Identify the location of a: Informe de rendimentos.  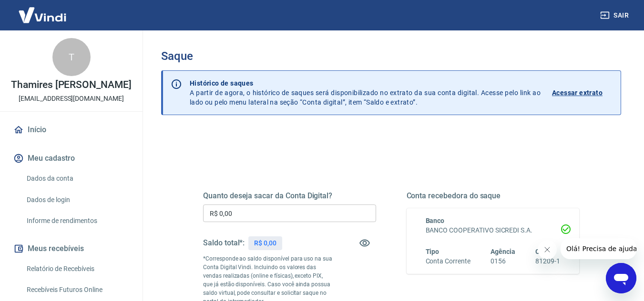
(77, 221).